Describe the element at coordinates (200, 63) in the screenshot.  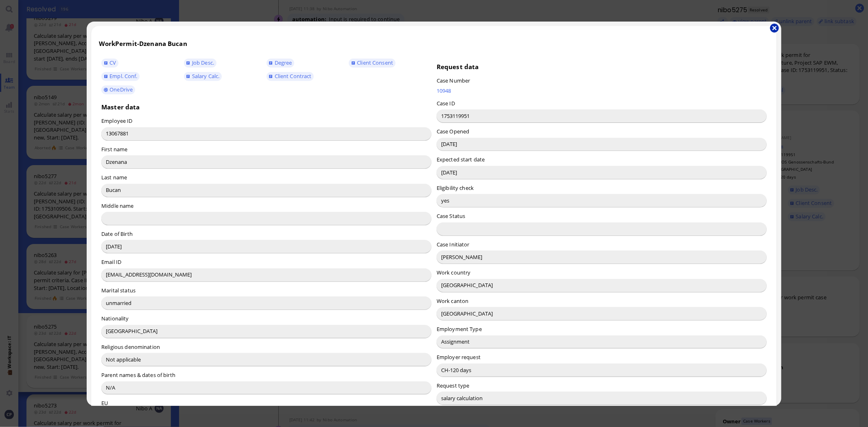
I see `a: Job Desc.` at that location.